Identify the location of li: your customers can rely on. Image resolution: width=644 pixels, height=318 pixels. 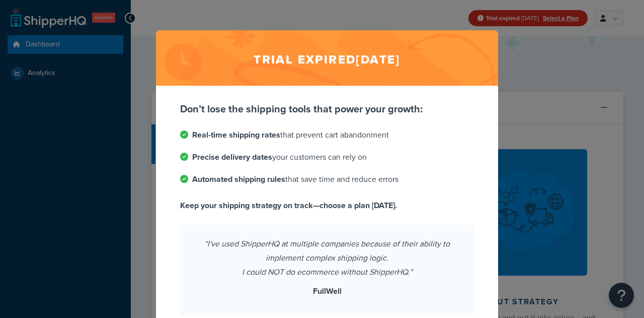
(327, 157).